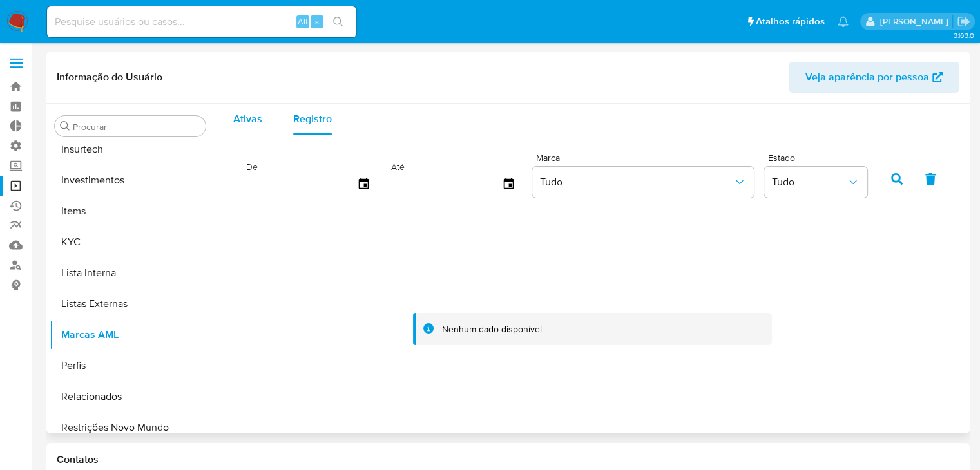 The height and width of the screenshot is (470, 980). Describe the element at coordinates (131, 365) in the screenshot. I see `button: Perfis` at that location.